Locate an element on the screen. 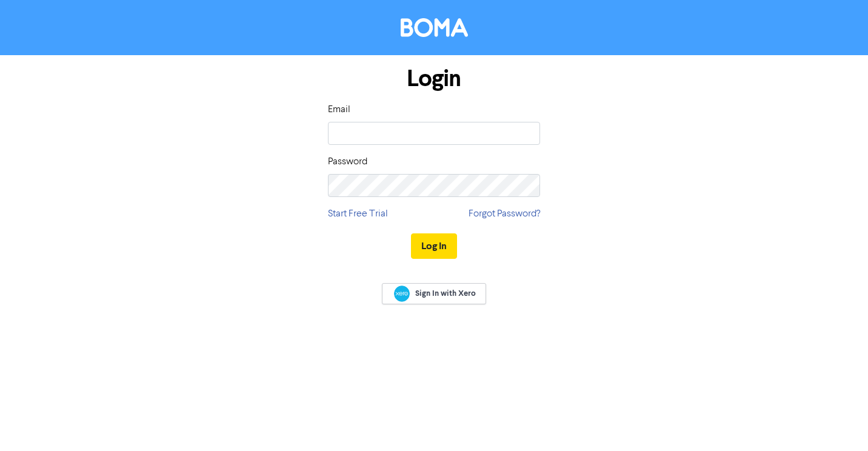 This screenshot has width=868, height=451. a: Forgot Password? is located at coordinates (505, 214).